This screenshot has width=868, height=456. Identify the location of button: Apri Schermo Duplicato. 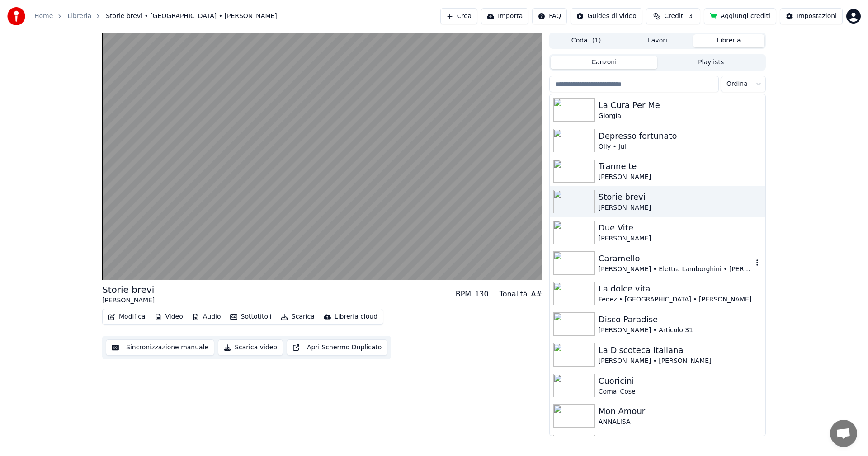
(337, 348).